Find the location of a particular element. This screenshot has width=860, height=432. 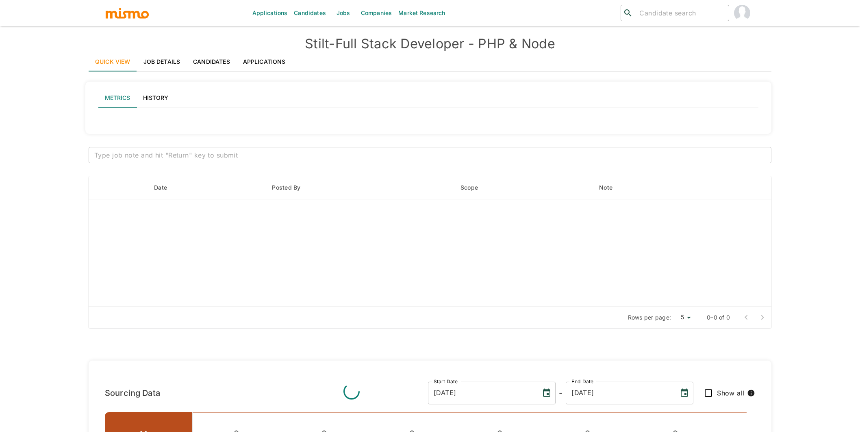

a: Job Details is located at coordinates (162, 62).